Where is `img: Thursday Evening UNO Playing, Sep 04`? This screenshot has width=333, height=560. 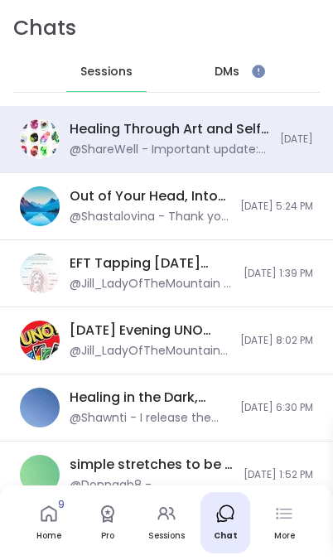
img: Thursday Evening UNO Playing, Sep 04 is located at coordinates (40, 341).